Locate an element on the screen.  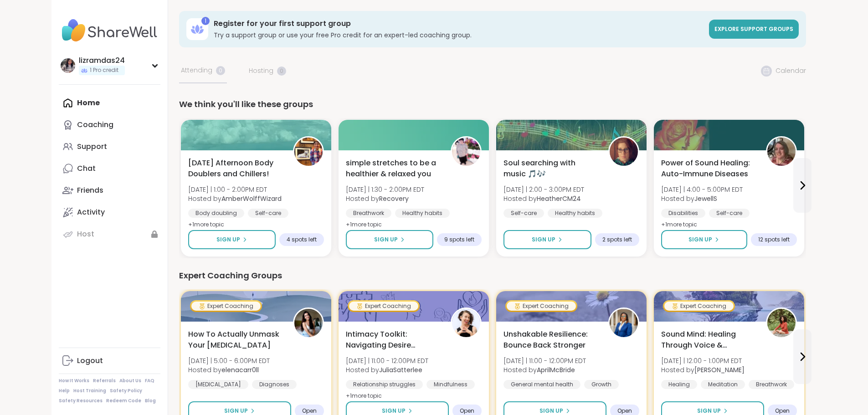
div: Activity is located at coordinates (91, 212).